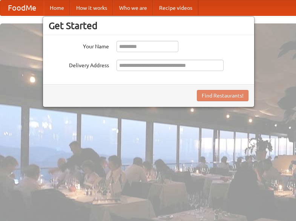 The image size is (296, 221). What do you see at coordinates (223, 95) in the screenshot?
I see `button: Find Restaurants!` at bounding box center [223, 95].